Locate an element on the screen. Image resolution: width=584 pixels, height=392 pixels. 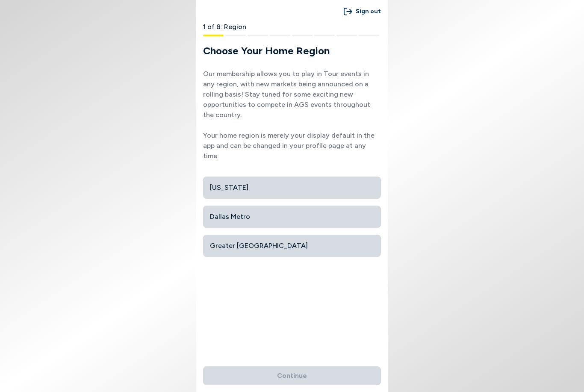
span: Dallas Metro is located at coordinates (292, 217).